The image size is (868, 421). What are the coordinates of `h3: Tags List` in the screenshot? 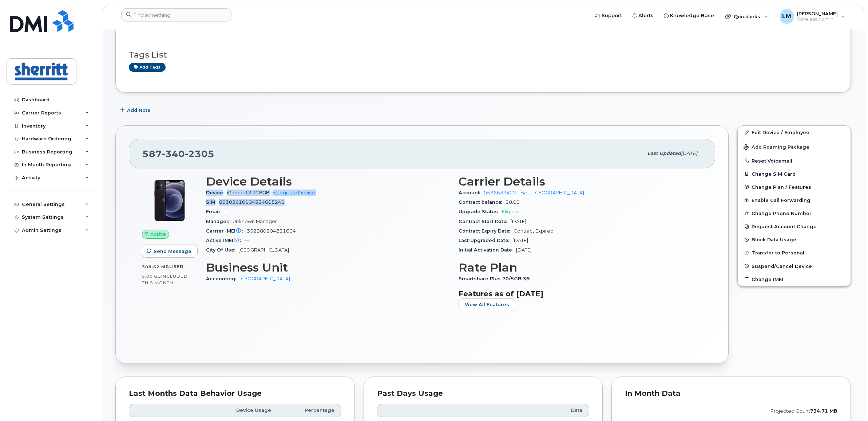 It's located at (483, 54).